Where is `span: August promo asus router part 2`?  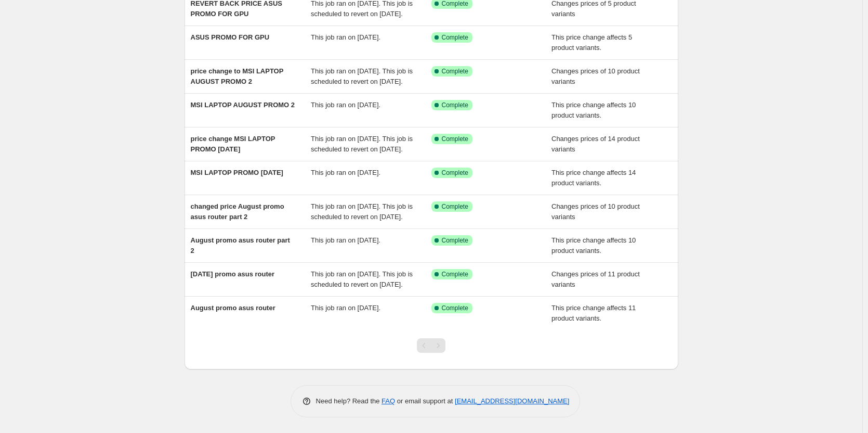
span: August promo asus router part 2 is located at coordinates (240, 245).